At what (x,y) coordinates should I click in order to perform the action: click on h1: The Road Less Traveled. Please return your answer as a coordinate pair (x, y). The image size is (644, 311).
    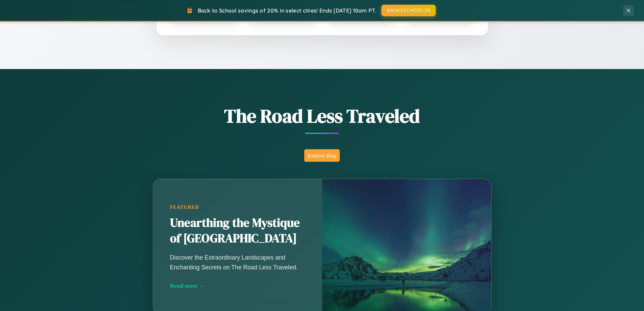
    Looking at the image, I should click on (322, 116).